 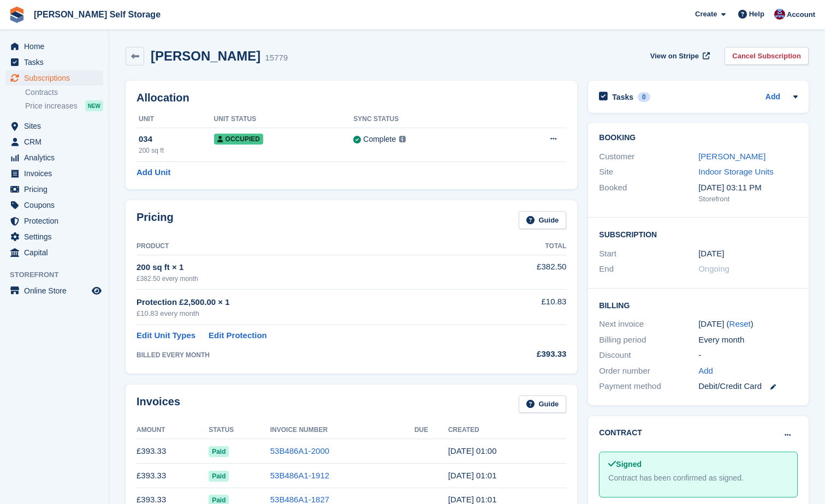 What do you see at coordinates (57, 126) in the screenshot?
I see `span: Sites` at bounding box center [57, 126].